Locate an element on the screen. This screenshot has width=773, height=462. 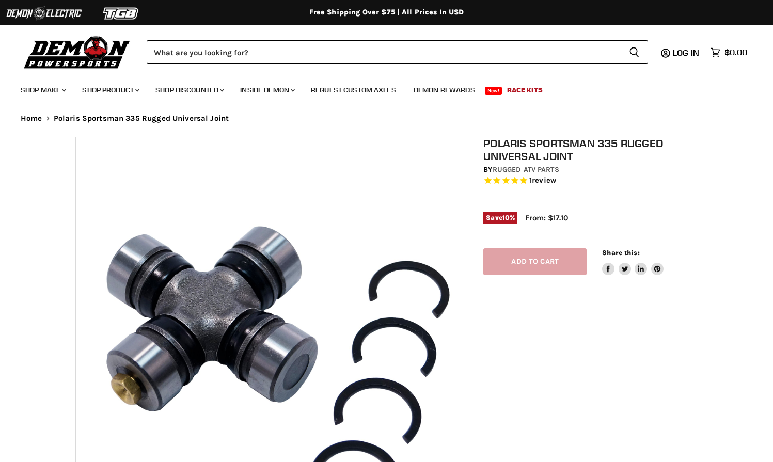
span: 1 reviews is located at coordinates (542, 181).